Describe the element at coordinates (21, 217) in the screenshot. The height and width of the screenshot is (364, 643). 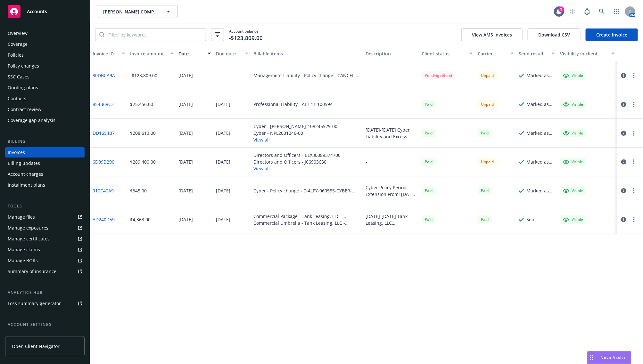
I see `div: Manage files` at that location.